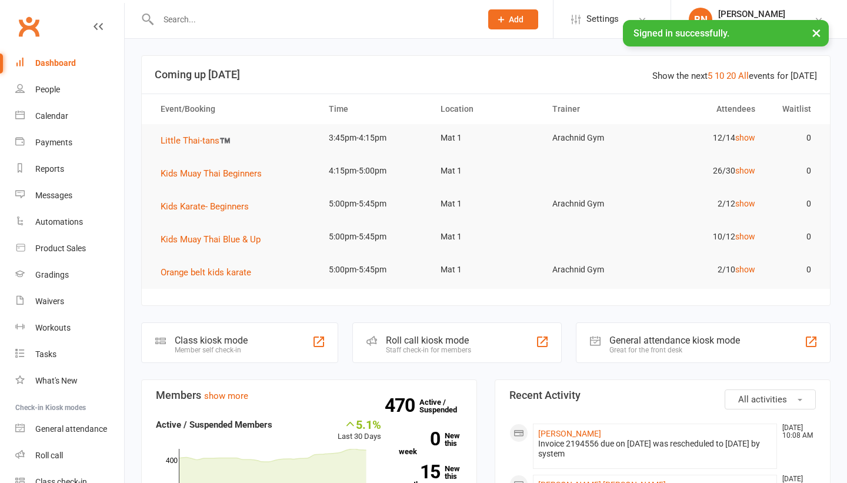  Describe the element at coordinates (428, 350) in the screenshot. I see `div: Staff check-in for members` at that location.